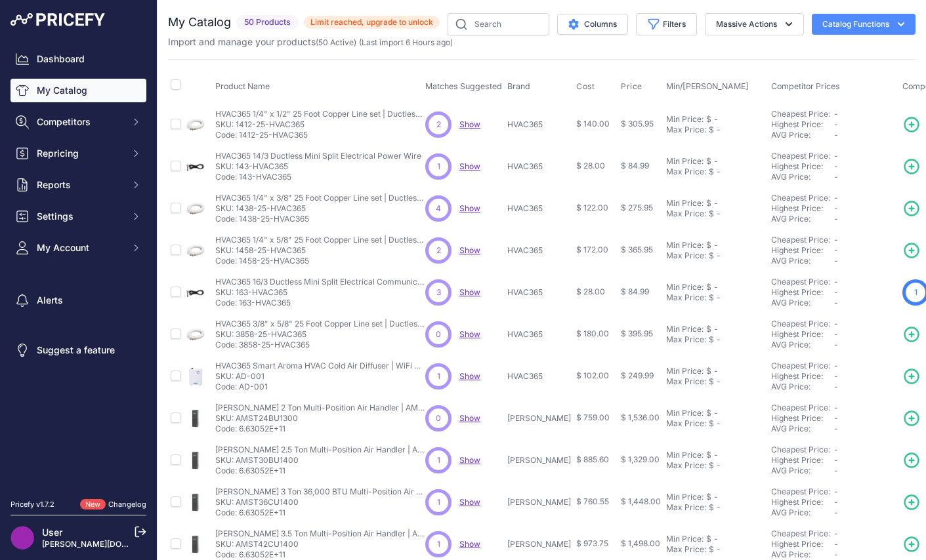  I want to click on button: Price, so click(632, 87).